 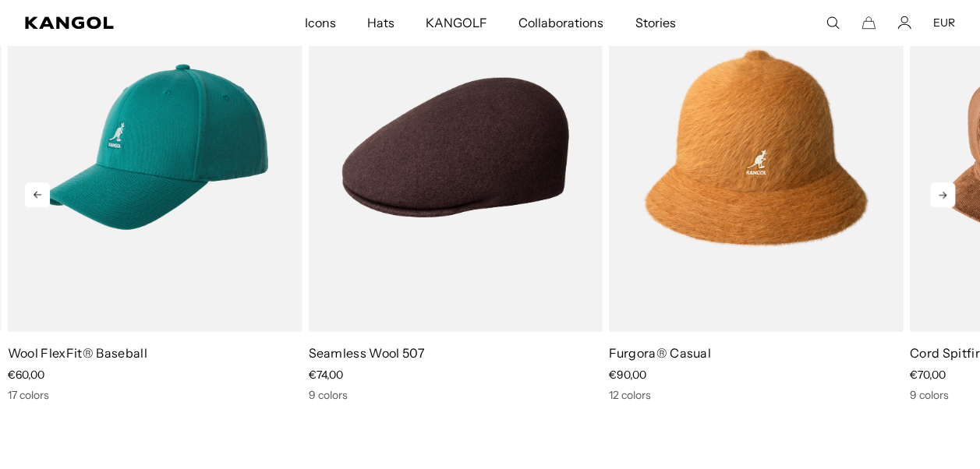 What do you see at coordinates (155, 353) in the screenshot?
I see `p: Wool FlexFit® Baseball` at bounding box center [155, 353].